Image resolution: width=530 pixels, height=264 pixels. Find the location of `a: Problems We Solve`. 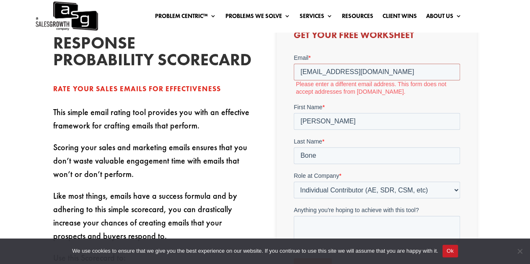

a: Problems We Solve is located at coordinates (257, 18).